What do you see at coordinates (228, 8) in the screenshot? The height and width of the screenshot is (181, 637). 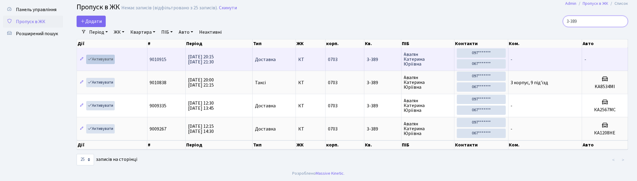 I see `a: Скинути` at bounding box center [228, 8].